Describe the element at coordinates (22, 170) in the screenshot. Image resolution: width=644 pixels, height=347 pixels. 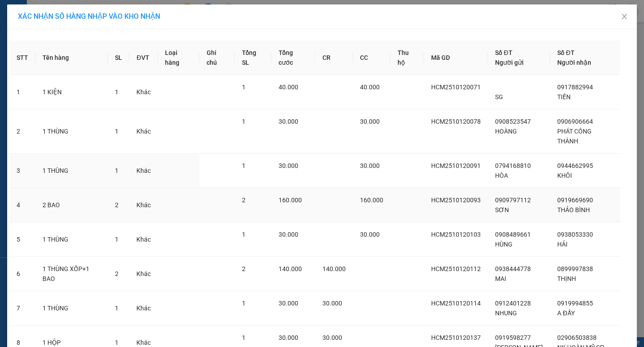
I see `td: 3` at that location.